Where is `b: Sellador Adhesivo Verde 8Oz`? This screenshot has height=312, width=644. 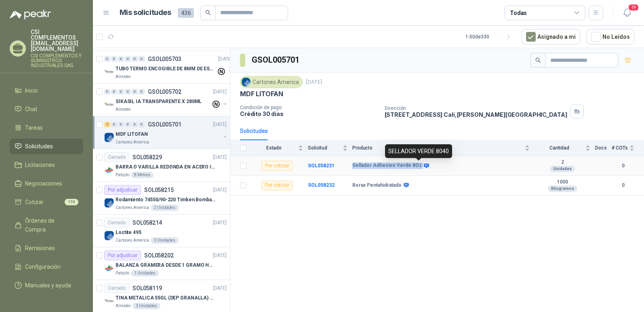 b: Sellador Adhesivo Verde 8Oz is located at coordinates (387, 166).